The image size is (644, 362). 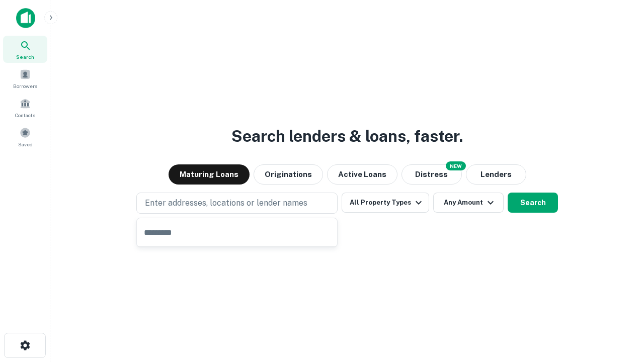 I want to click on img: capitalize-icon.png, so click(x=26, y=18).